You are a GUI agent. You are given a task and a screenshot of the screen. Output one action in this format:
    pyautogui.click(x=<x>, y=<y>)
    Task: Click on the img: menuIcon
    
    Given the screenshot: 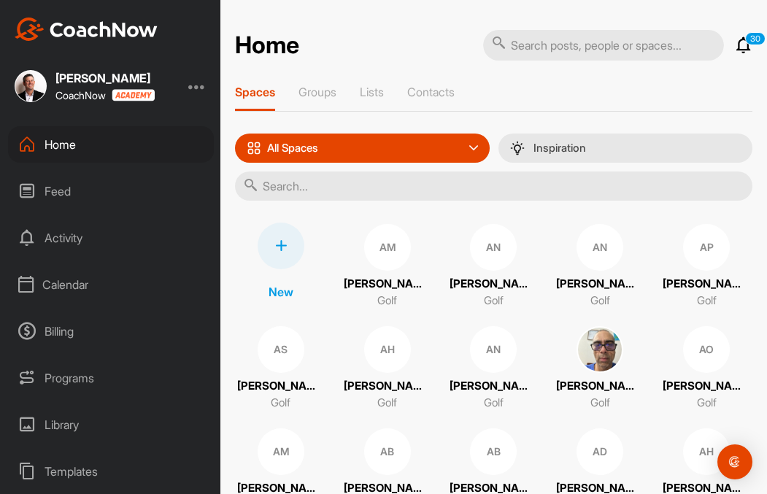 What is the action you would take?
    pyautogui.click(x=518, y=148)
    